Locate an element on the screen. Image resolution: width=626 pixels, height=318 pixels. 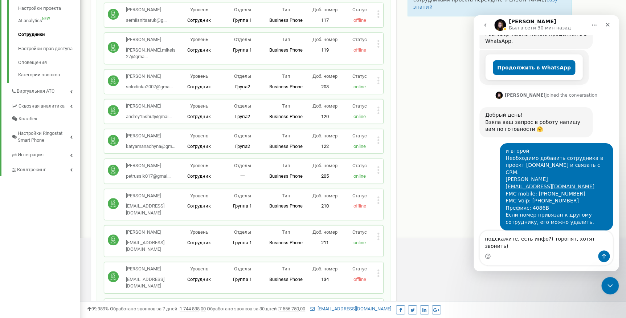
a: Коллбек is located at coordinates (45, 119).